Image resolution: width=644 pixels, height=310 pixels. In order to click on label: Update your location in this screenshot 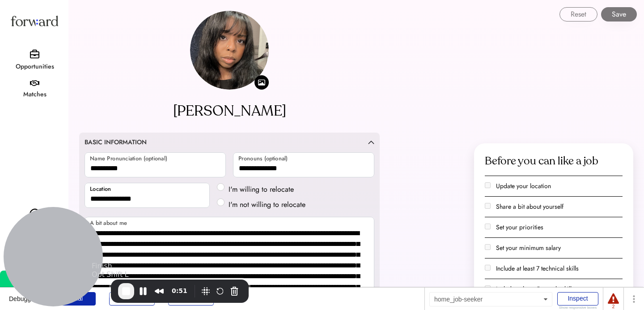, I will do `click(523, 186)`.